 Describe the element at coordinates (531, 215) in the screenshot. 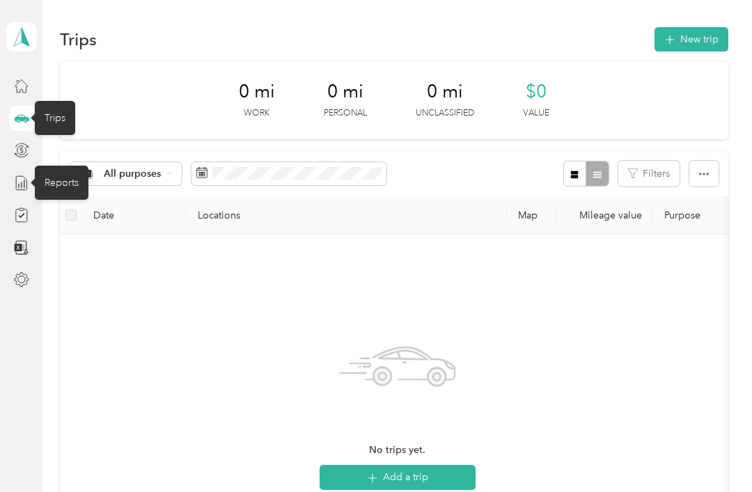

I see `th: Map` at that location.